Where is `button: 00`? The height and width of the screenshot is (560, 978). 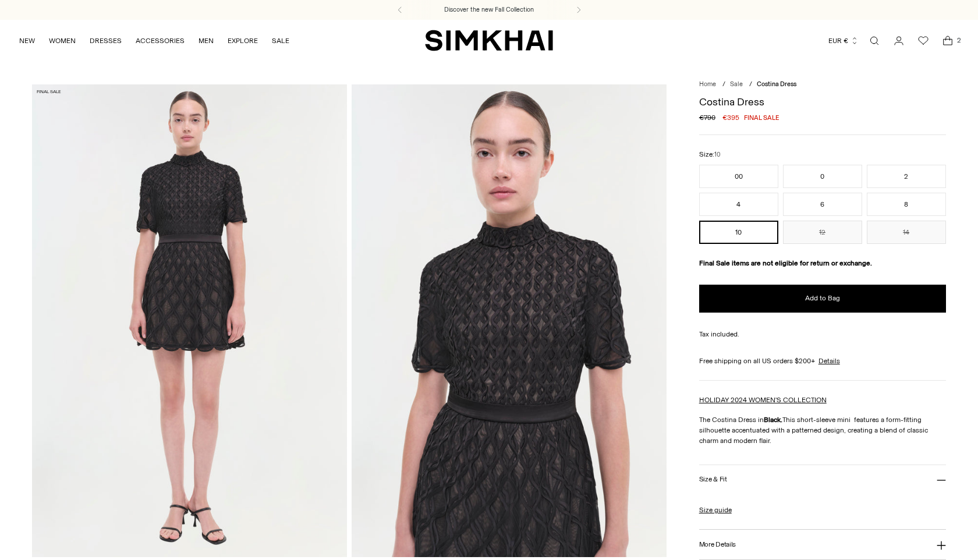
button: 00 is located at coordinates (739, 177).